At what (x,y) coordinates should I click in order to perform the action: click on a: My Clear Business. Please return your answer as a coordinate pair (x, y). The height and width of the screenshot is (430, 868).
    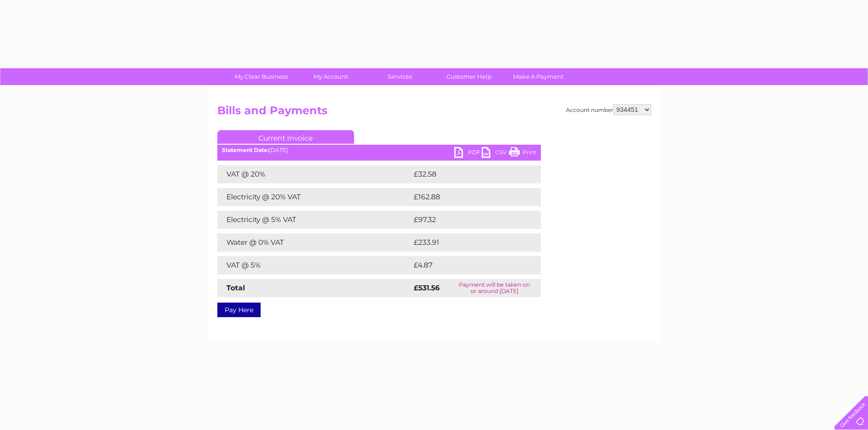
    Looking at the image, I should click on (261, 76).